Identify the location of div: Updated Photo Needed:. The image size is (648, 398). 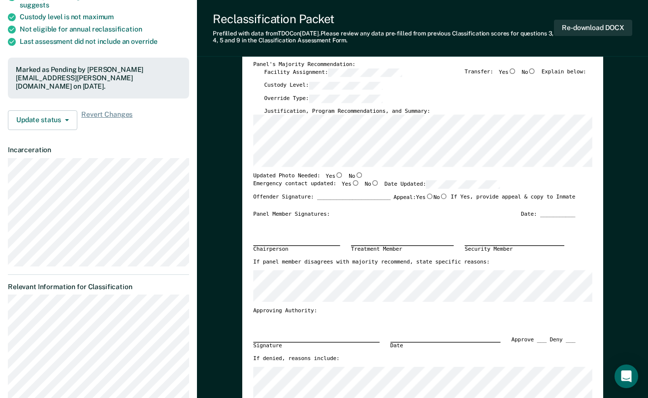
(308, 176).